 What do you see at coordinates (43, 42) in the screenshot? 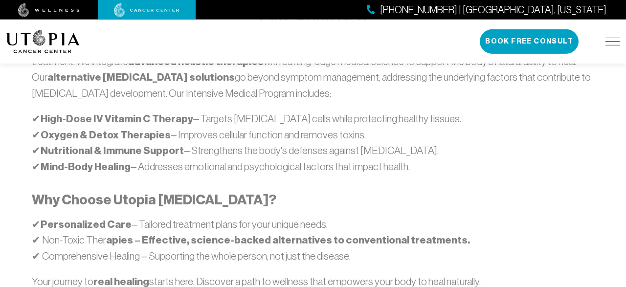
I see `img: logo` at bounding box center [43, 42].